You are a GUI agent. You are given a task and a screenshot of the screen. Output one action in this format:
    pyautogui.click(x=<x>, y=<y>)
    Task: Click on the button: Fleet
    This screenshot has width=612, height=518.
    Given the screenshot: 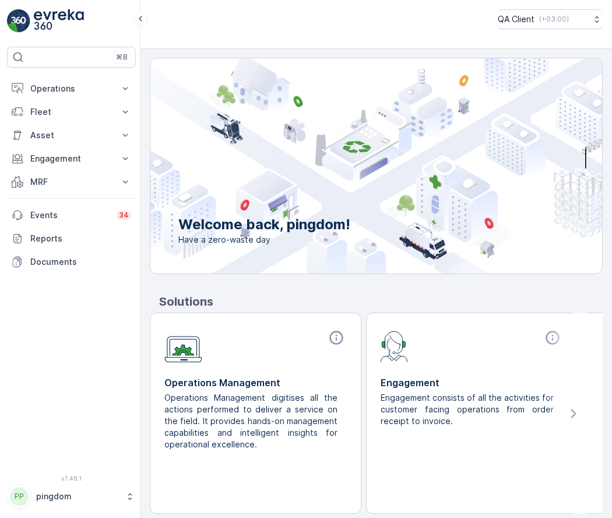 What is the action you would take?
    pyautogui.click(x=71, y=112)
    